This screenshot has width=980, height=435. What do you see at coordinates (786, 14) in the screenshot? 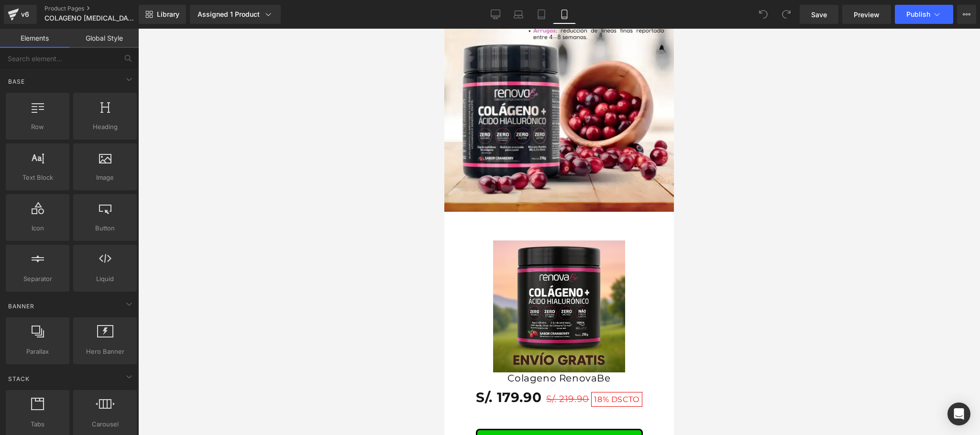
I see `button: Redo` at bounding box center [786, 14].